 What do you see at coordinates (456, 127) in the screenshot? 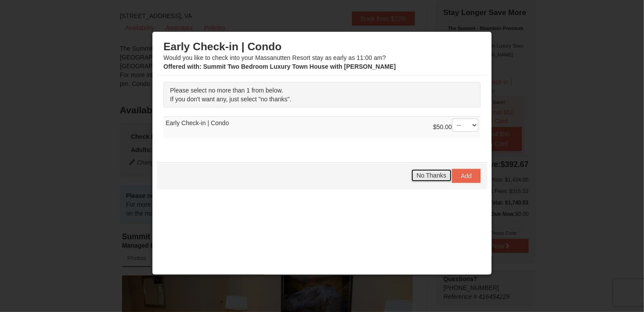
I see `div: $50.00` at bounding box center [456, 127].